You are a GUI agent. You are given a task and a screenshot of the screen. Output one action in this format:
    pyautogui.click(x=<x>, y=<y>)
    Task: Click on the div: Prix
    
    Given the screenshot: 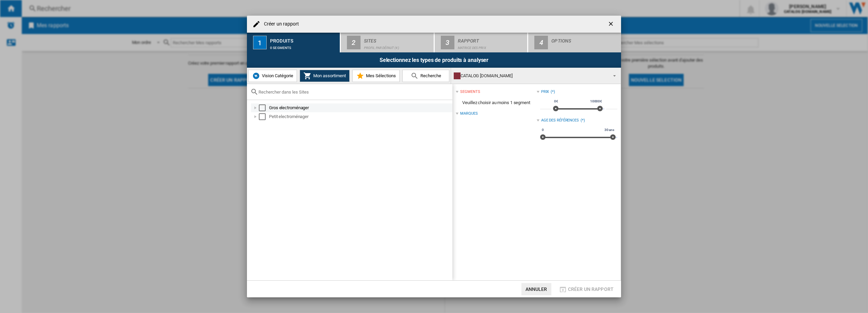 What is the action you would take?
    pyautogui.click(x=545, y=92)
    